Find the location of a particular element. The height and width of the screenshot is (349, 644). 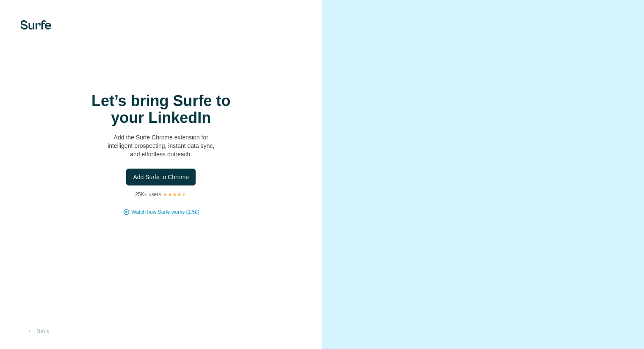

p: 25K+ users is located at coordinates (148, 195).